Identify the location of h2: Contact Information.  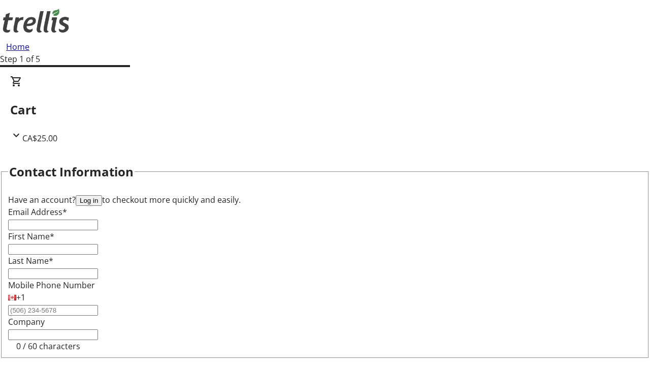
(71, 172).